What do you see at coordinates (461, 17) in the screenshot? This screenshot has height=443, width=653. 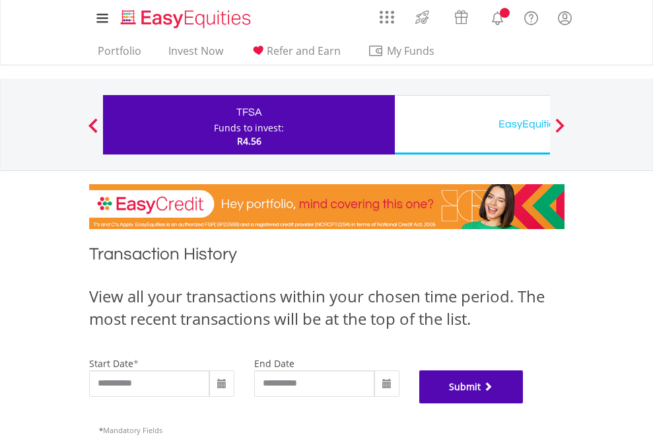 I see `img: vouchers-v2.svg` at bounding box center [461, 17].